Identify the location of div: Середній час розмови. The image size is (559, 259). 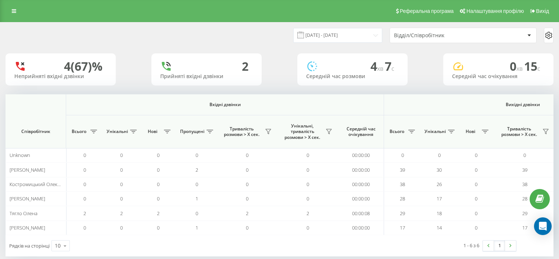
(353, 76).